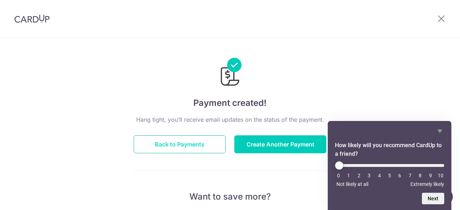 This screenshot has height=210, width=460. What do you see at coordinates (390, 176) in the screenshot?
I see `li: 5` at bounding box center [390, 176].